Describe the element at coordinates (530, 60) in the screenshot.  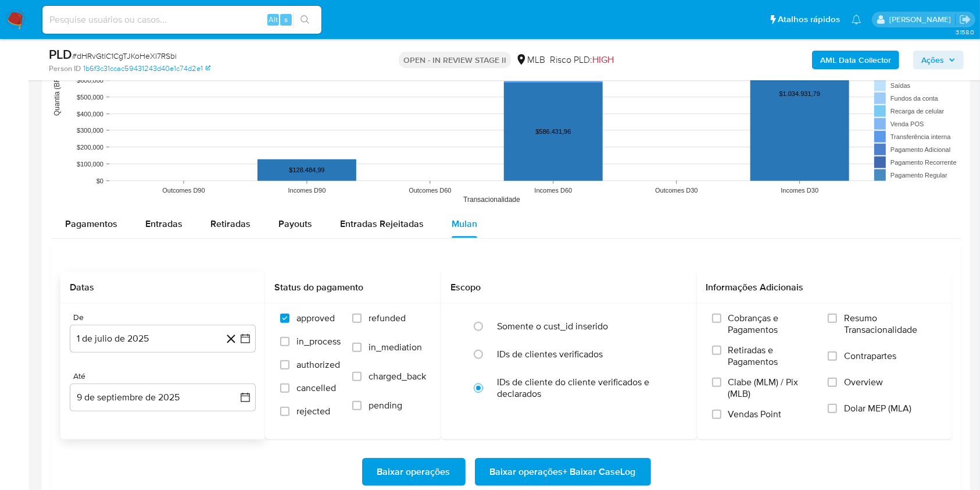
I see `div: MLB` at that location.